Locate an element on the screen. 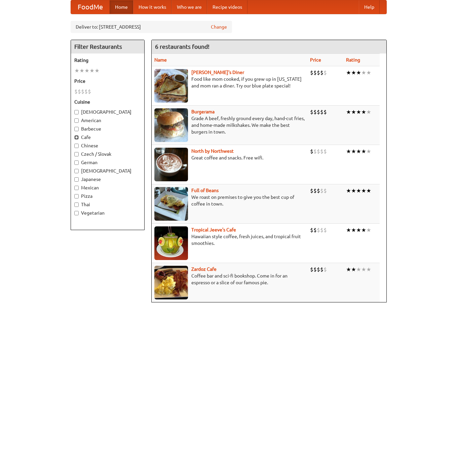 This screenshot has width=457, height=476. h5: Price is located at coordinates (107, 81).